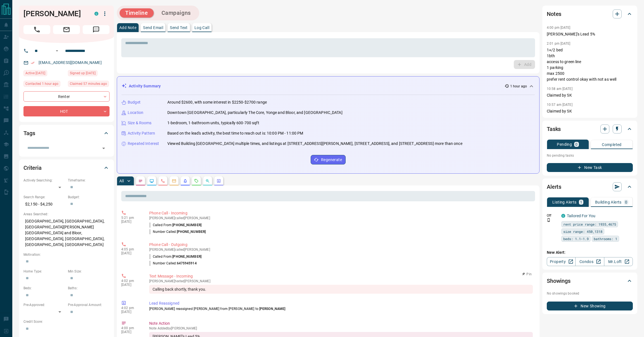  What do you see at coordinates (213, 123) in the screenshot?
I see `p: 1-bedroom, 1-bathroom units, typically 600-700 sqft` at bounding box center [213, 123].